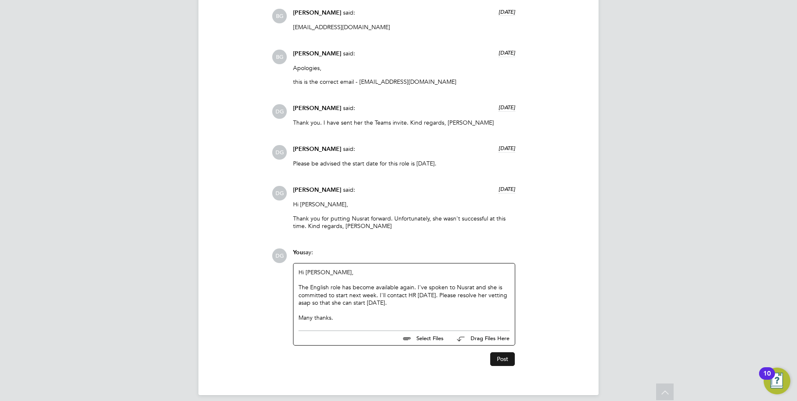 The width and height of the screenshot is (797, 401). I want to click on div: The English role has become available again. I've spoken to Nusrat and she is committed to start ..., so click(404, 295).